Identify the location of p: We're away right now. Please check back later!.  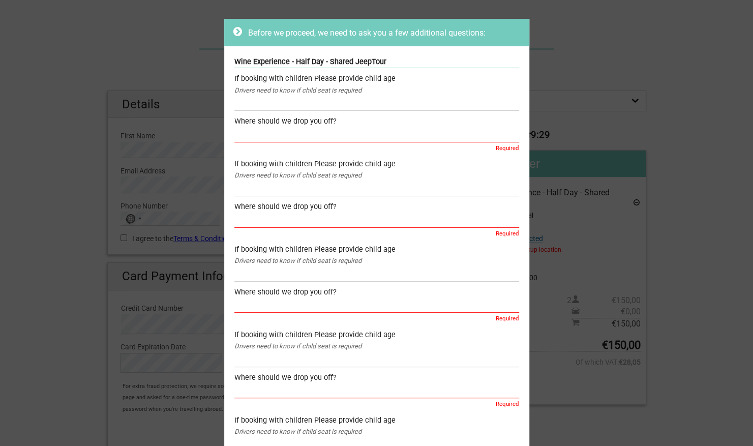
(65, 22).